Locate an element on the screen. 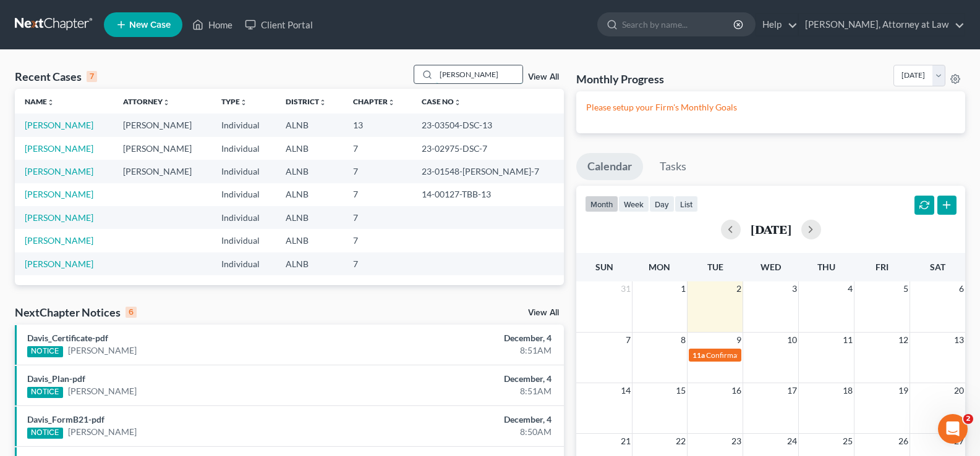 The image size is (980, 456). span: 15 is located at coordinates (680, 391).